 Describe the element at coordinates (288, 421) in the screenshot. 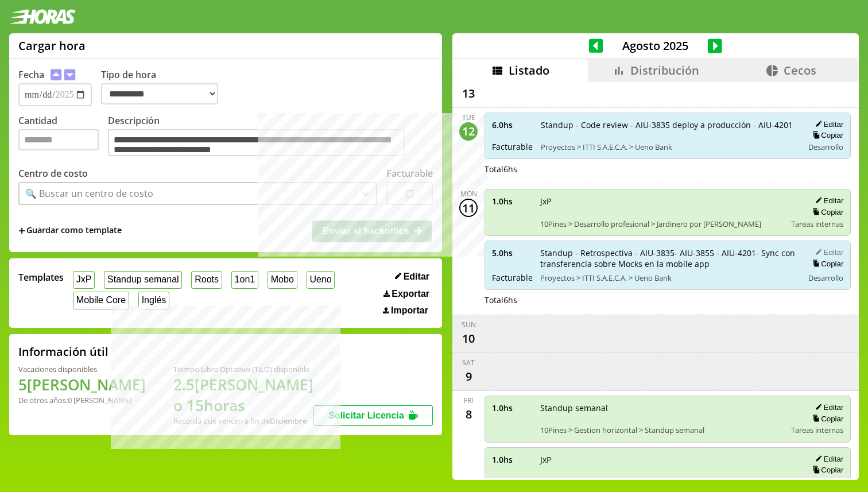

I see `b: Diciembre` at that location.